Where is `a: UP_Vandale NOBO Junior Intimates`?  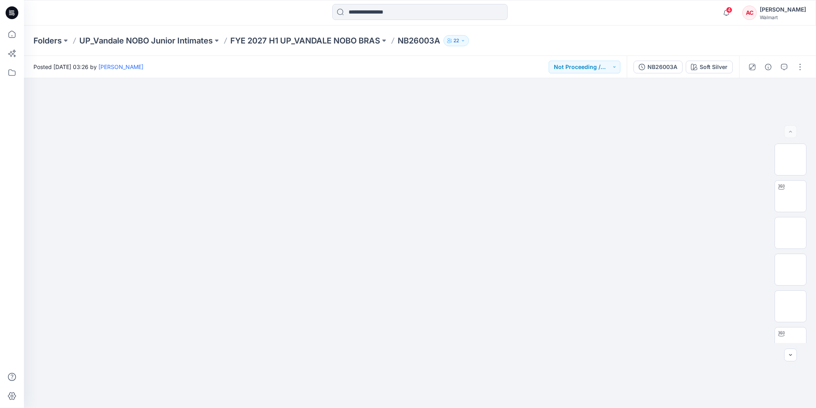
a: UP_Vandale NOBO Junior Intimates is located at coordinates (146, 41).